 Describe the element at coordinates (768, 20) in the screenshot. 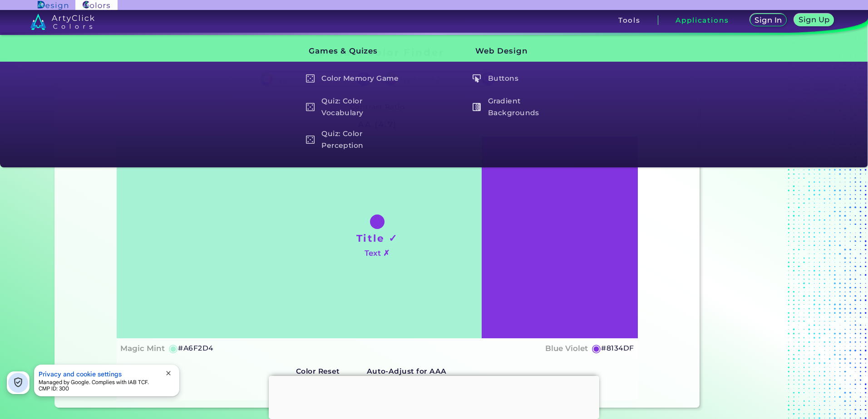

I see `h5: Sign In` at that location.